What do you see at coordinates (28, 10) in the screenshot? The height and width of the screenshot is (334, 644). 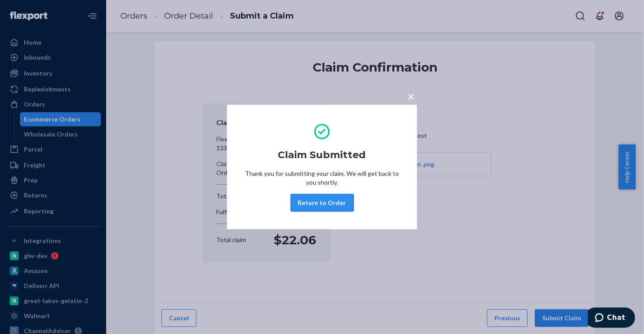 I see `span: Chat` at bounding box center [28, 10].